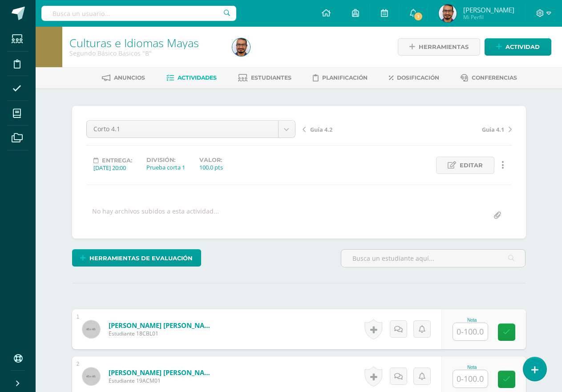 The height and width of the screenshot is (392, 562). Describe the element at coordinates (191, 78) in the screenshot. I see `a: Actividades` at that location.